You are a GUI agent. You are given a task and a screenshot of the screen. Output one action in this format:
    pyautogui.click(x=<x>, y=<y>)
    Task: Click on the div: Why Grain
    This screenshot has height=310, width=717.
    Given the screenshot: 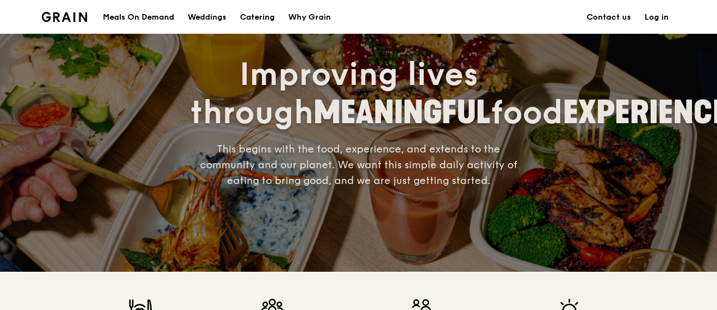 What is the action you would take?
    pyautogui.click(x=310, y=17)
    